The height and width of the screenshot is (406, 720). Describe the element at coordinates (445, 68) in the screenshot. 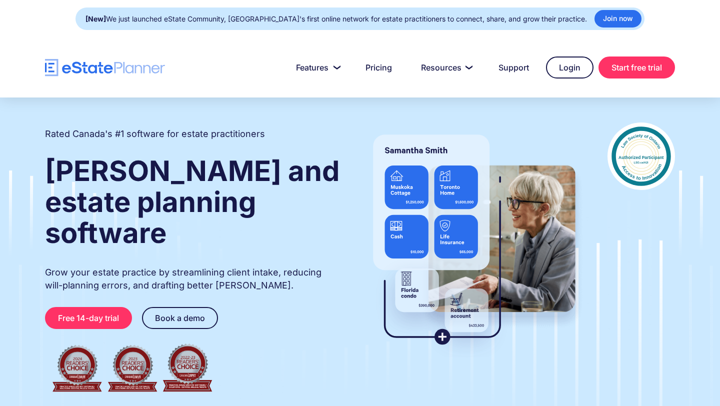

I see `a: Resources` at that location.